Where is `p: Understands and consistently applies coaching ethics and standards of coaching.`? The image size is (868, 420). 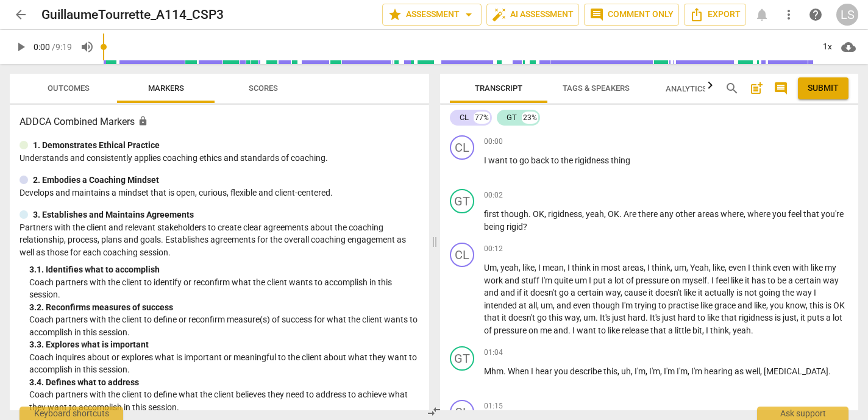 p: Understands and consistently applies coaching ethics and standards of coaching. is located at coordinates (219, 158).